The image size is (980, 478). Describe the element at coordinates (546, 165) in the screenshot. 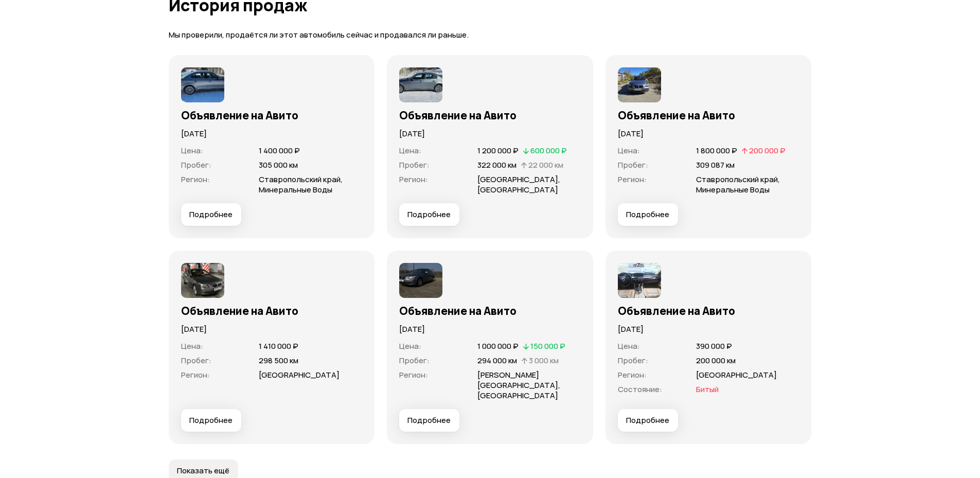

I see `span: 22 000 км` at that location.